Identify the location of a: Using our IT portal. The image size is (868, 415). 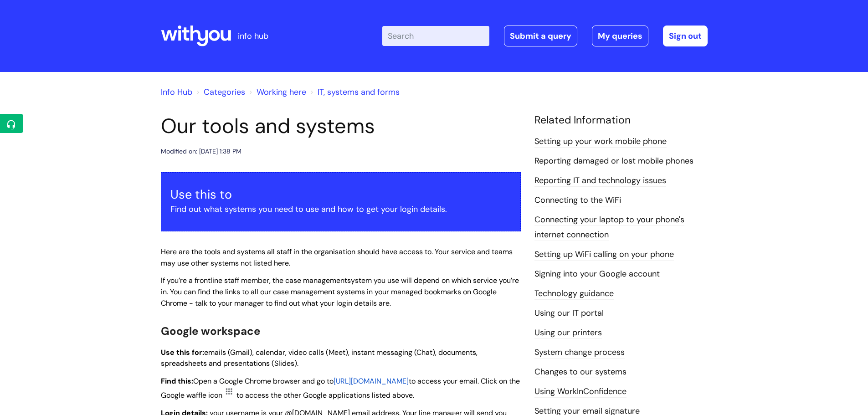
(569, 313).